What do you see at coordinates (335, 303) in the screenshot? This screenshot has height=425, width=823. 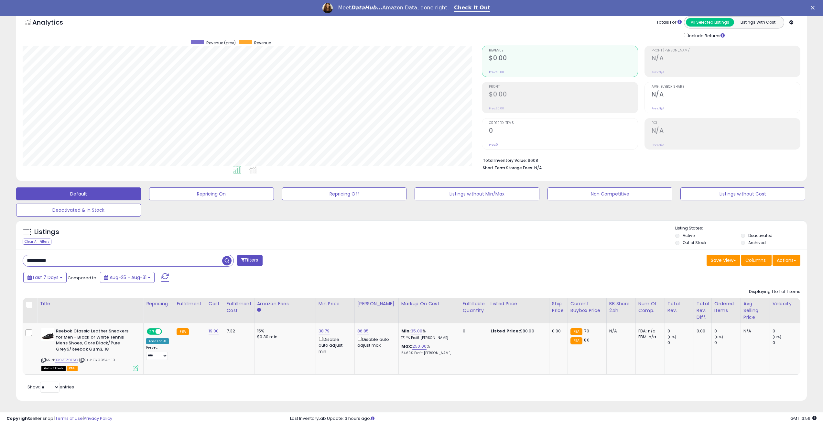 I see `div: Min Price` at bounding box center [335, 303].